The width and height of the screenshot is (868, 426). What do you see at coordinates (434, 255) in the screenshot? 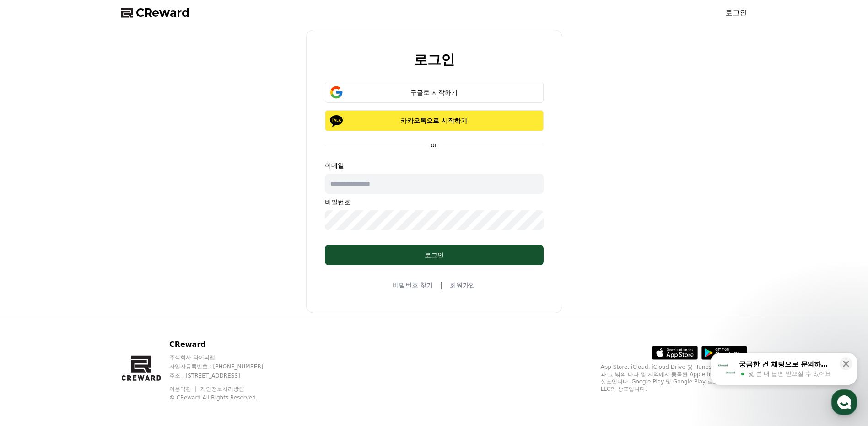
I see `button: 로그인` at bounding box center [434, 255].